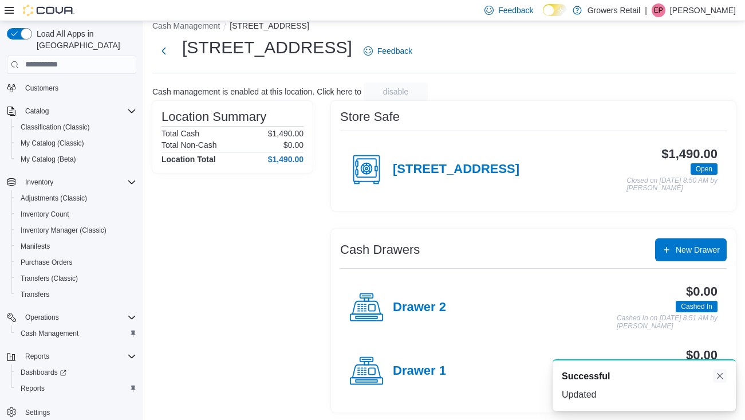 This screenshot has height=420, width=745. I want to click on h6: Total Cash, so click(180, 133).